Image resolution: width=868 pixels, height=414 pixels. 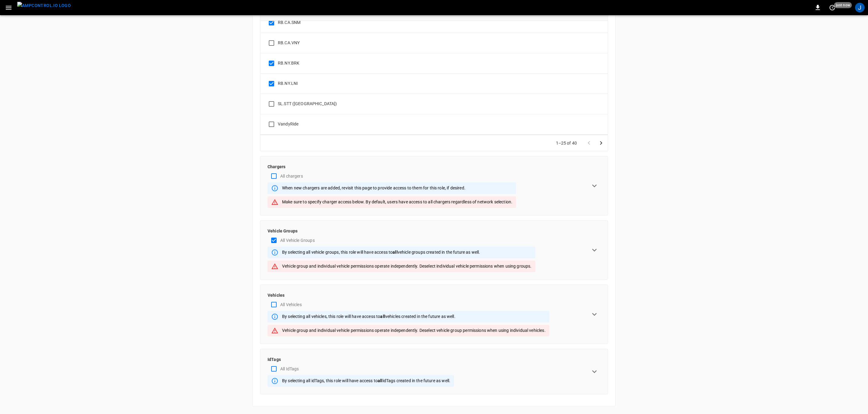 I want to click on div: Vehicle group and individual vehicle permissions operate independently. Deselect vehicle group pe..., so click(x=414, y=330).